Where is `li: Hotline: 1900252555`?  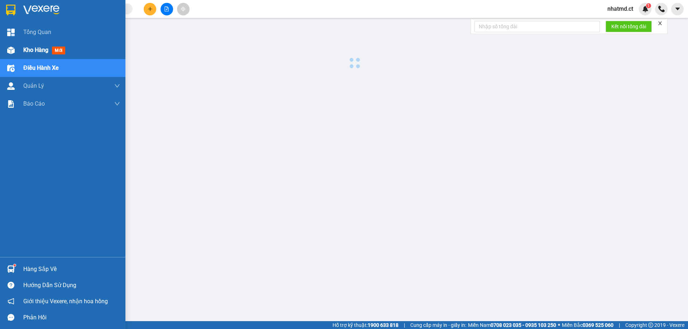 li: Hotline: 1900252555 is located at coordinates (183, 31).